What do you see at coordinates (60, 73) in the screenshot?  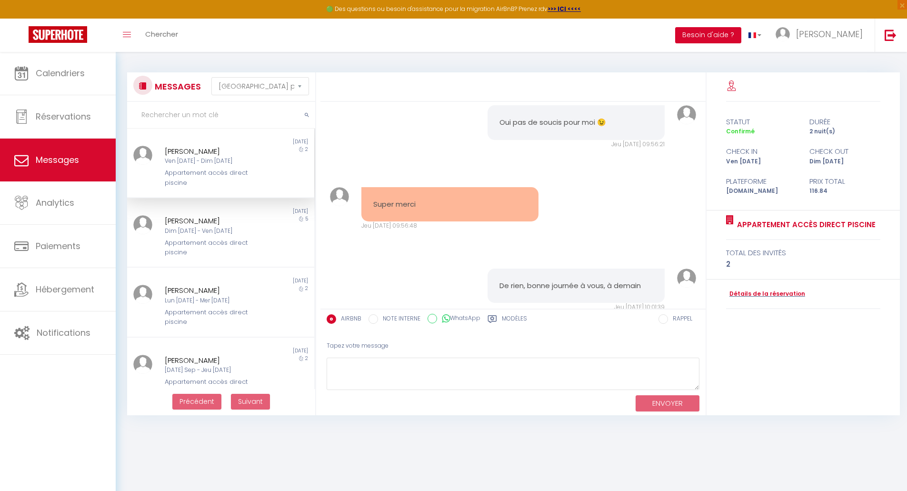 I see `span: Calendriers` at bounding box center [60, 73].